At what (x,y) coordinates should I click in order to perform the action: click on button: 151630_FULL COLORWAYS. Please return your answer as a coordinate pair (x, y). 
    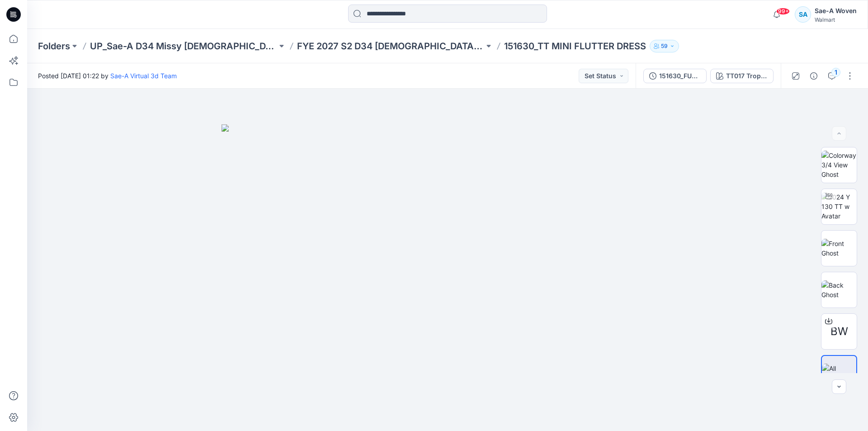
    Looking at the image, I should click on (675, 76).